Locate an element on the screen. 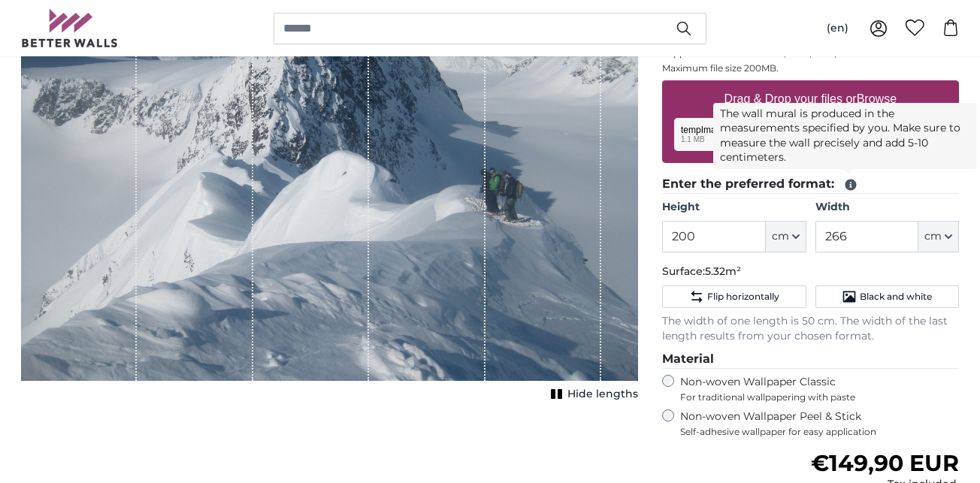  label: Height is located at coordinates (733, 208).